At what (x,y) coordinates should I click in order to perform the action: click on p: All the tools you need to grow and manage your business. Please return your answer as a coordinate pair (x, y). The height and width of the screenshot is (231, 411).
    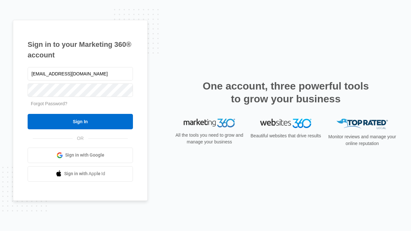
    Looking at the image, I should click on (209, 139).